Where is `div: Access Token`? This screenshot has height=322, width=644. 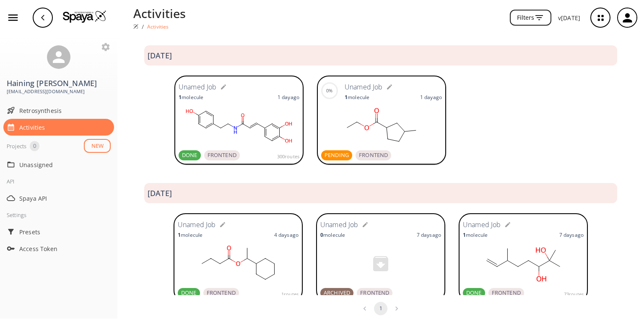 div: Access Token is located at coordinates (59, 248).